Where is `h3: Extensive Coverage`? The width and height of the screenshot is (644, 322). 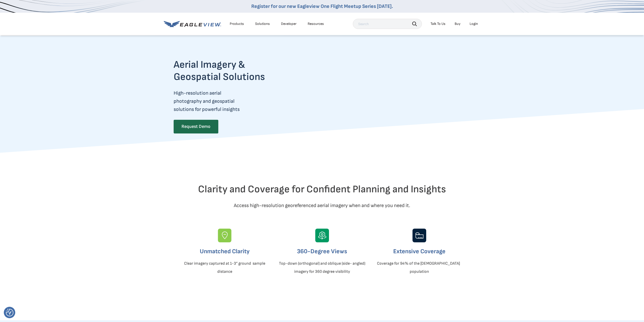
h3: Extensive Coverage is located at coordinates (419, 252).